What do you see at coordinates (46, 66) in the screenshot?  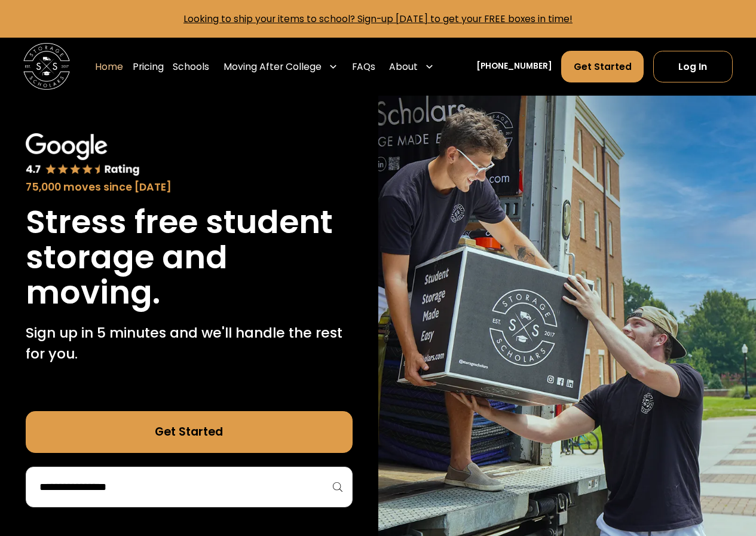 I see `a: home` at bounding box center [46, 66].